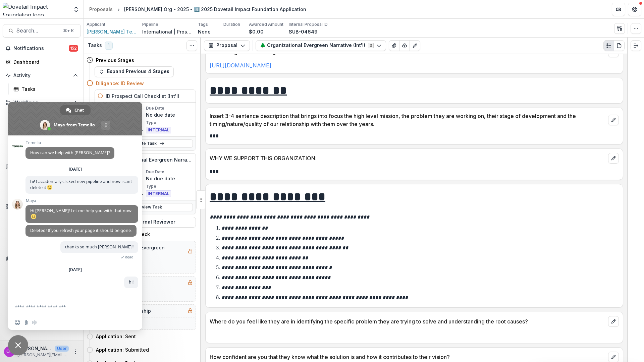  I want to click on button: Expand right, so click(636, 46).